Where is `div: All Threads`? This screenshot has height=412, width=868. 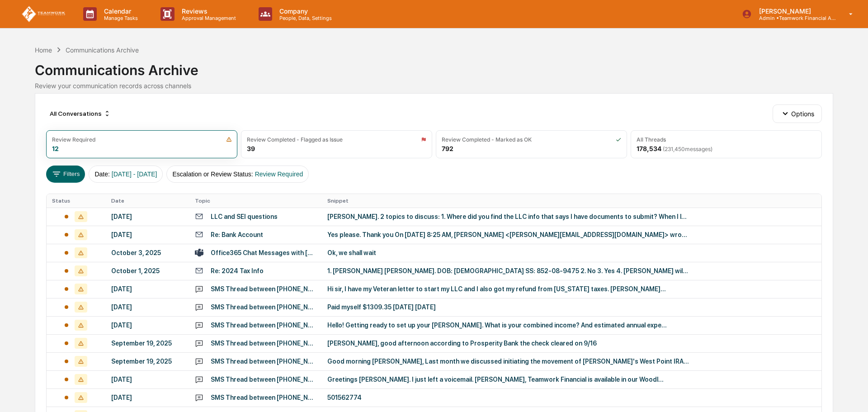
div: All Threads is located at coordinates (651, 139).